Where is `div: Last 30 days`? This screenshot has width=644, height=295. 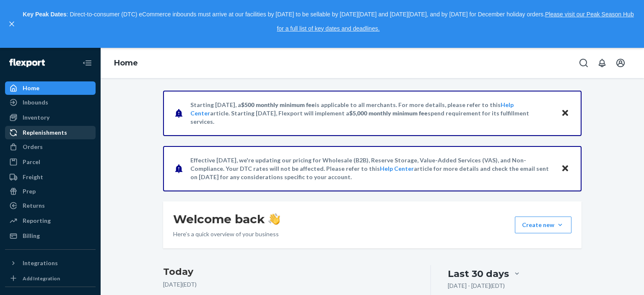
div: Last 30 days is located at coordinates (478, 273).